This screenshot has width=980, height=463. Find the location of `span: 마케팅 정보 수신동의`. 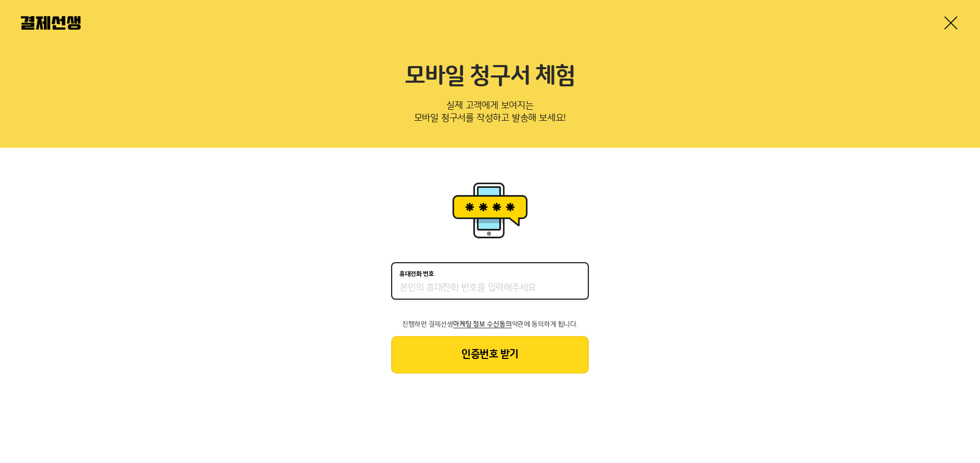

span: 마케팅 정보 수신동의 is located at coordinates (482, 324).